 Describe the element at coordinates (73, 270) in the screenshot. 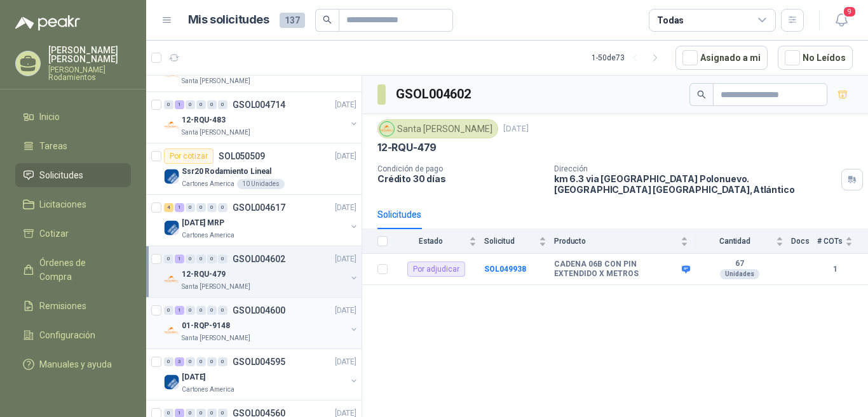

I see `a: Órdenes de Compra` at that location.